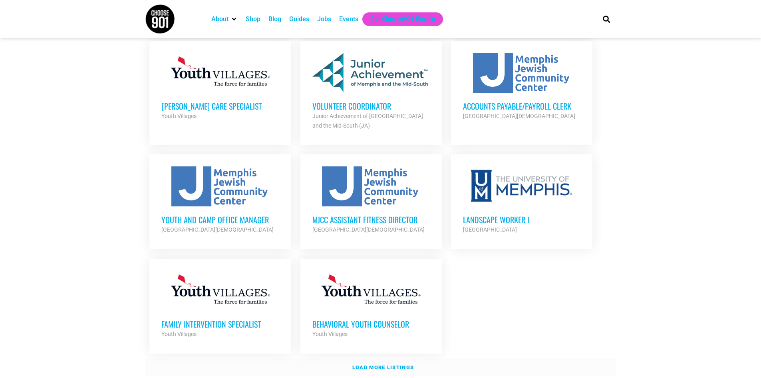 The width and height of the screenshot is (761, 378). What do you see at coordinates (220, 305) in the screenshot?
I see `a: Family Intervention Specialist Youth Villages` at bounding box center [220, 305].